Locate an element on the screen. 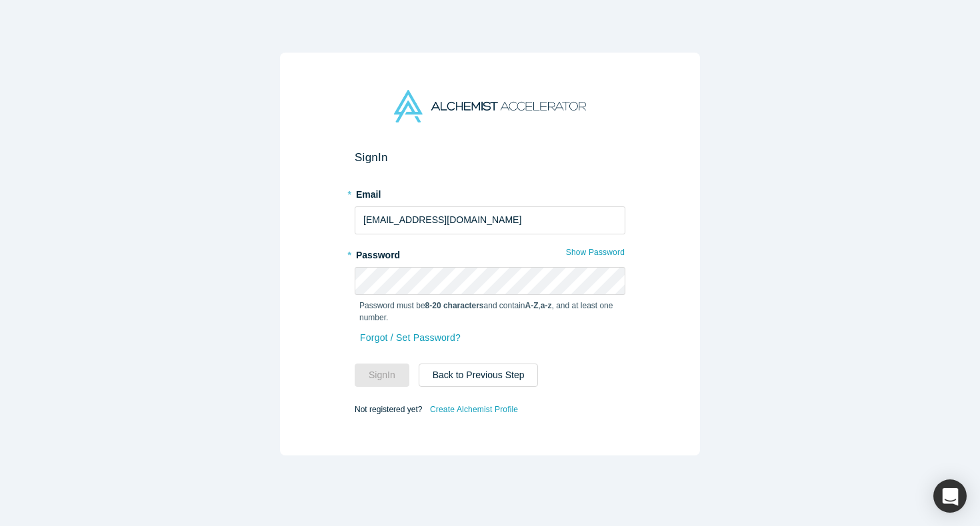 Image resolution: width=980 pixels, height=526 pixels. button: Show Password is located at coordinates (596, 253).